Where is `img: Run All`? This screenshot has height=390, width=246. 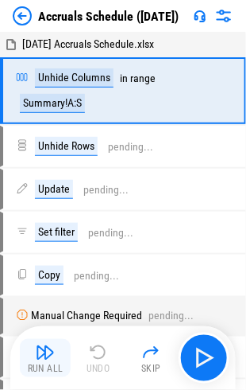 img: Run All is located at coordinates (45, 352).